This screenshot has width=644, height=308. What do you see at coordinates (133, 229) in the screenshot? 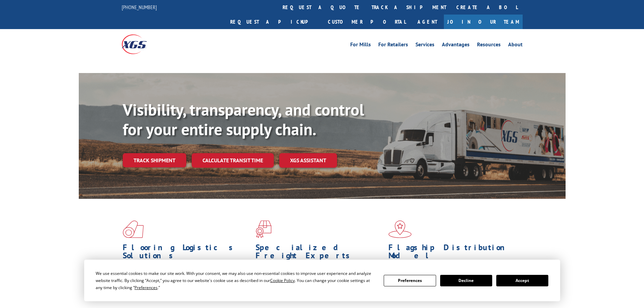
I see `img: xgs-icon-total-supply-chain-intelligence-red` at bounding box center [133, 229].